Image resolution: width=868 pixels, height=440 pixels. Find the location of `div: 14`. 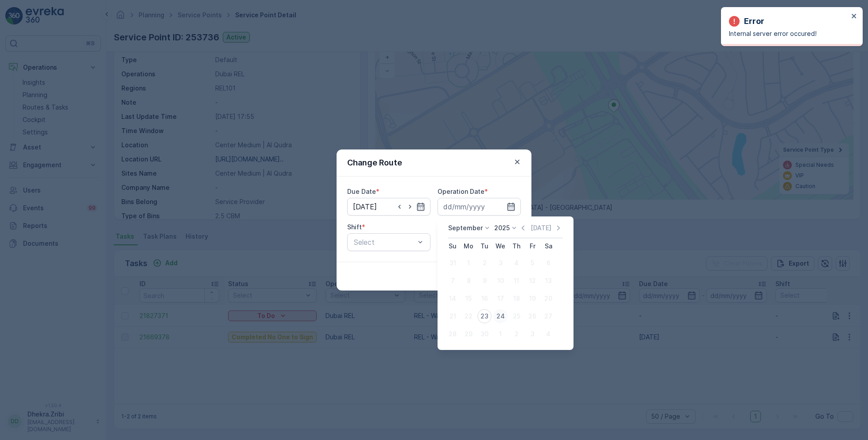

div: 14 is located at coordinates (452, 299).